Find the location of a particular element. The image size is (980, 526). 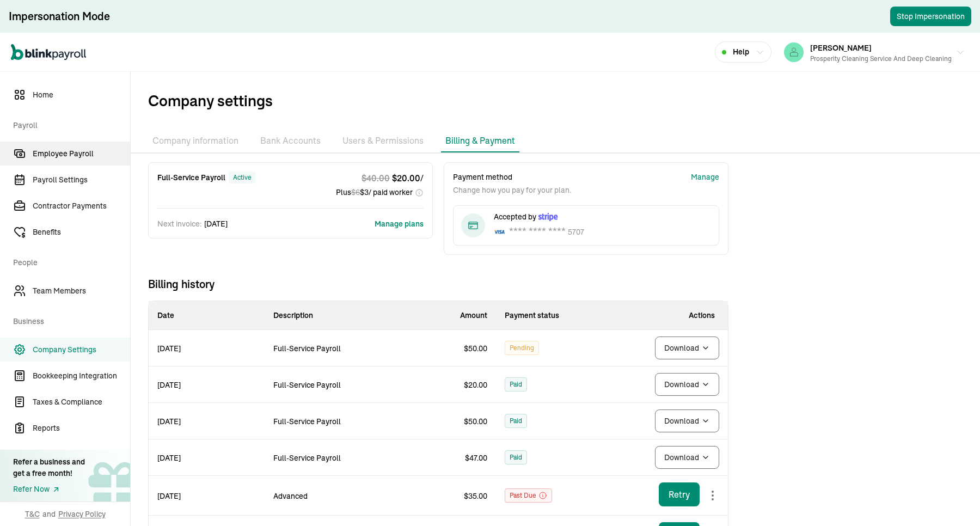

span: Business is located at coordinates (68, 321).